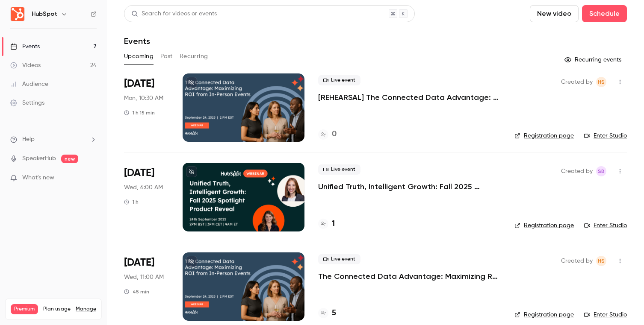  Describe the element at coordinates (194, 57) in the screenshot. I see `button: Recurring` at that location.